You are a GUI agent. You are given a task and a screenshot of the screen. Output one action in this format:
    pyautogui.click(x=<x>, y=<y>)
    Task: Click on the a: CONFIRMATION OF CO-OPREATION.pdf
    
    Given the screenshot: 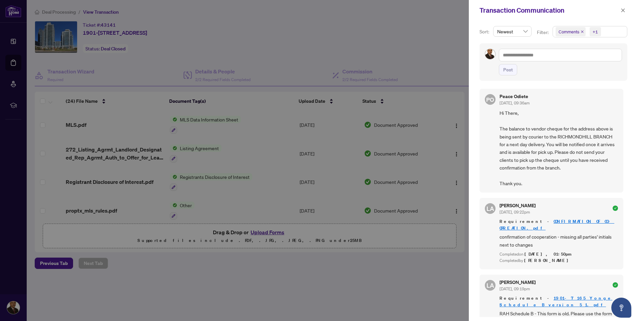 What is the action you would take?
    pyautogui.click(x=557, y=225)
    